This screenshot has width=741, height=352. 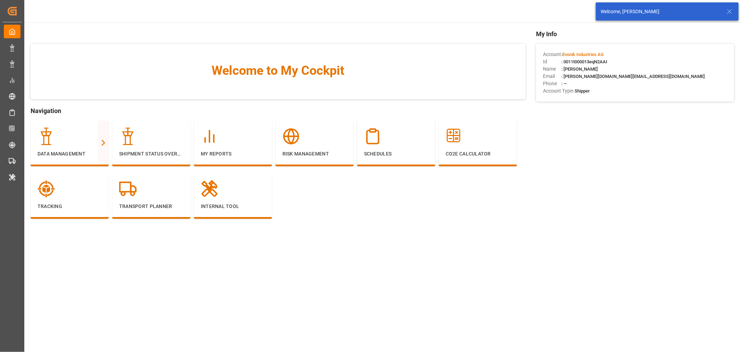 I want to click on span: Navigation, so click(x=278, y=110).